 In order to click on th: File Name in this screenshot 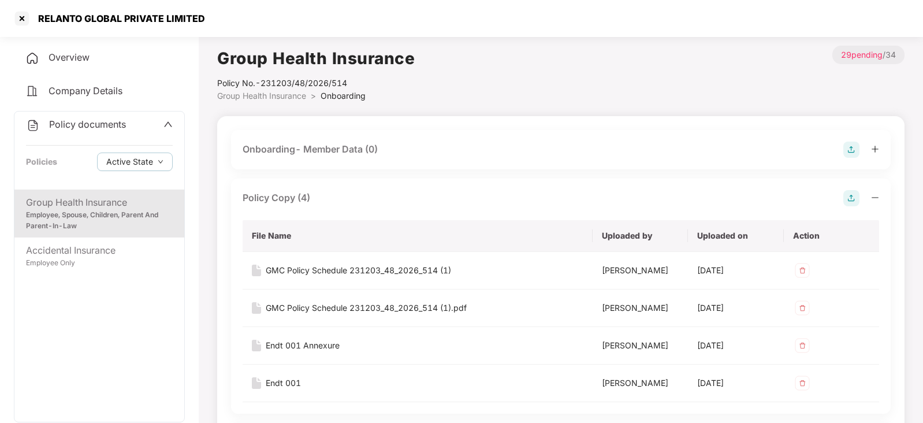, I will do `click(418, 236)`.